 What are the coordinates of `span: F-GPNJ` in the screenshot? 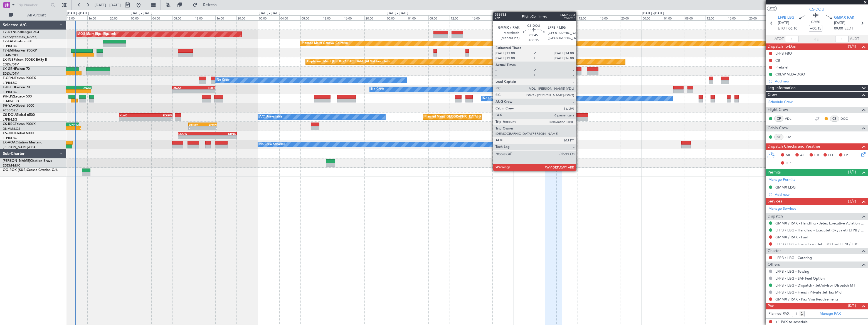 It's located at (9, 78).